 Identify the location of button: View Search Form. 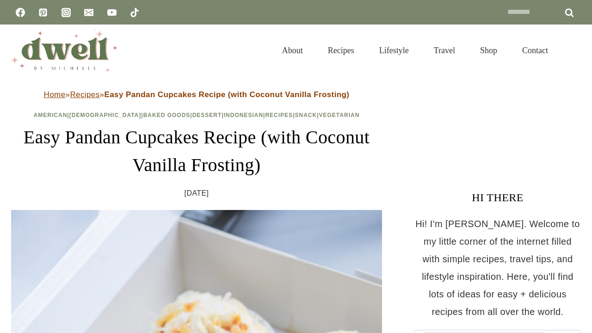
(573, 50).